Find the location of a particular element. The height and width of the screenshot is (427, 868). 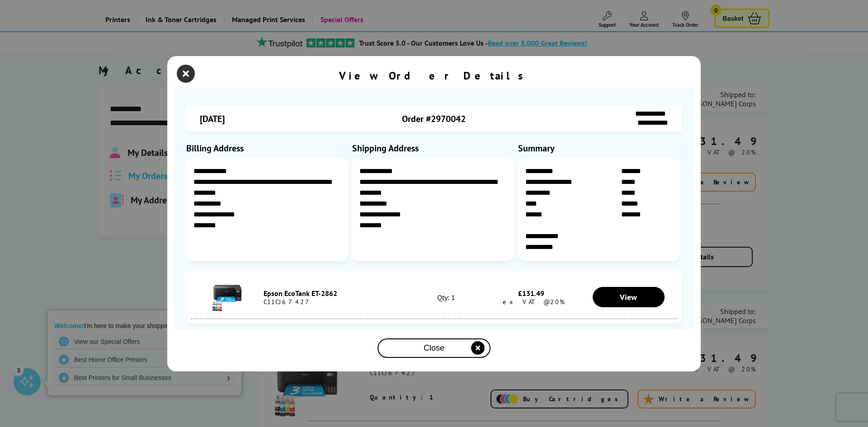

div: Summary is located at coordinates (600, 148).